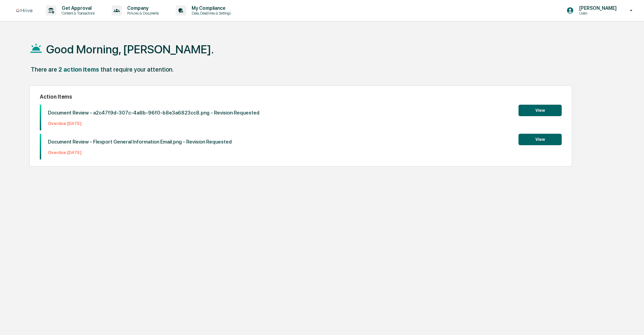  Describe the element at coordinates (142, 13) in the screenshot. I see `p: Policies & Documents` at that location.